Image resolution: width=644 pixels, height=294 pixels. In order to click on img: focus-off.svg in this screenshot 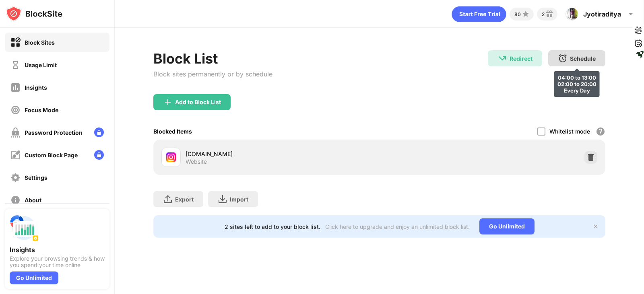, I will do `click(15, 110)`.